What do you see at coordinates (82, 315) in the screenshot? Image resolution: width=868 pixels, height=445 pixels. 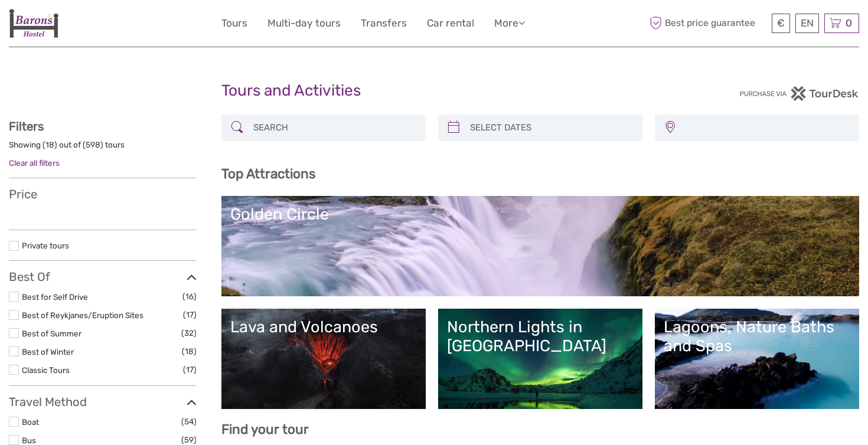 I see `a: Best of Reykjanes/Eruption Sites` at bounding box center [82, 315].